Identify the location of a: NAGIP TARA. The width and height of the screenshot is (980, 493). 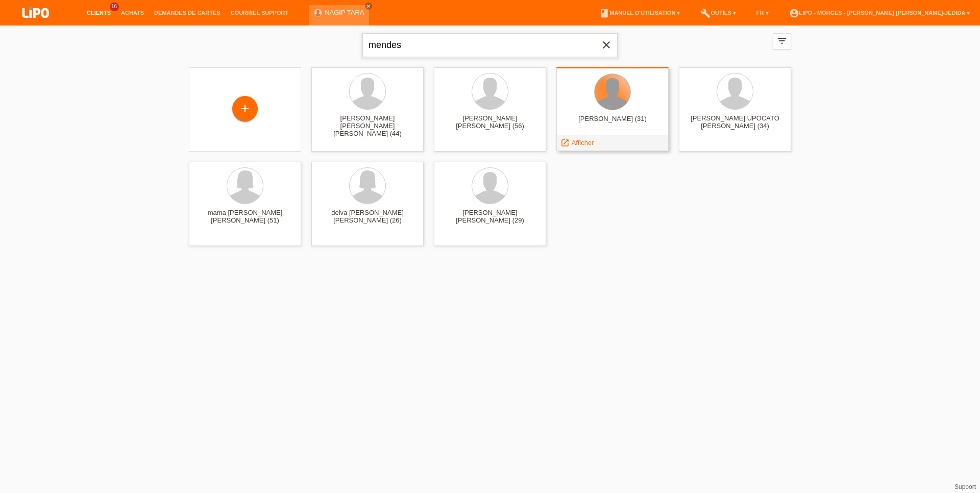
(344, 12).